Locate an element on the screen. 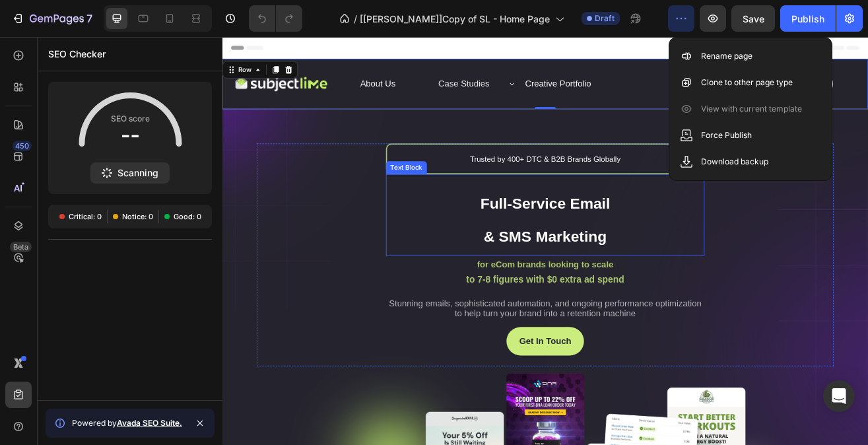 This screenshot has height=445, width=868. span: Good: 0 is located at coordinates (187, 217).